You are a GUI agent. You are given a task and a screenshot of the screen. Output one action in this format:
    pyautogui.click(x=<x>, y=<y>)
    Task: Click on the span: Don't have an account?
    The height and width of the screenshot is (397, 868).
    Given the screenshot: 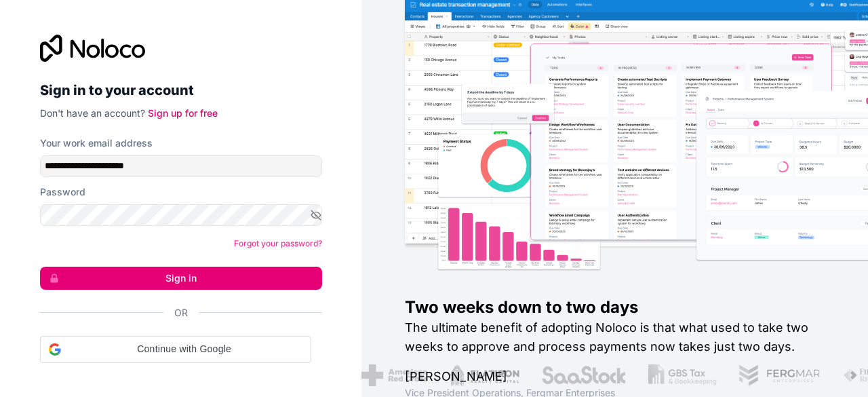 What is the action you would take?
    pyautogui.click(x=92, y=112)
    